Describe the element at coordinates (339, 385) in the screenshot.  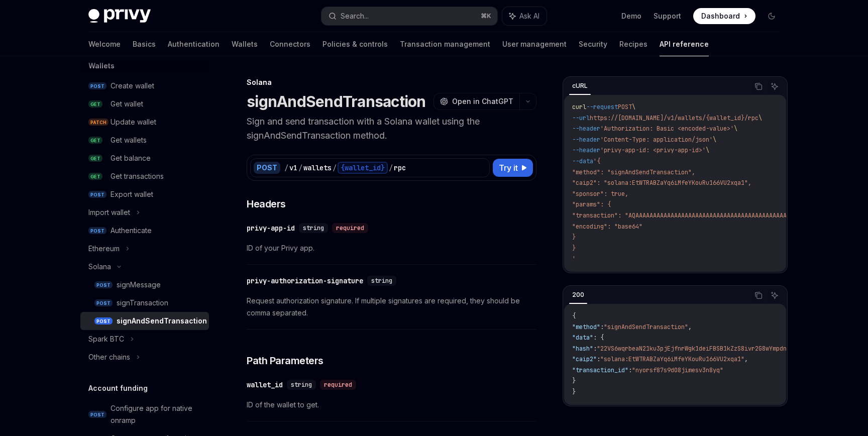
I see `div: required` at that location.